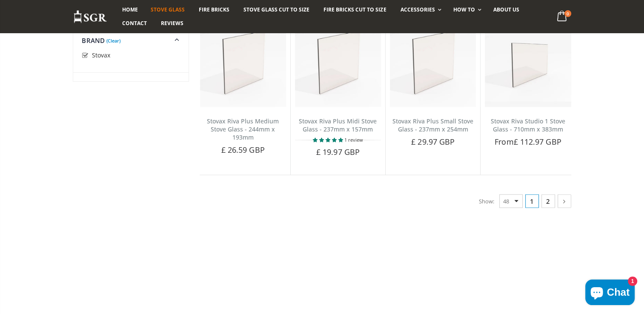 This screenshot has width=644, height=314. Describe the element at coordinates (532, 201) in the screenshot. I see `span: 1` at that location.